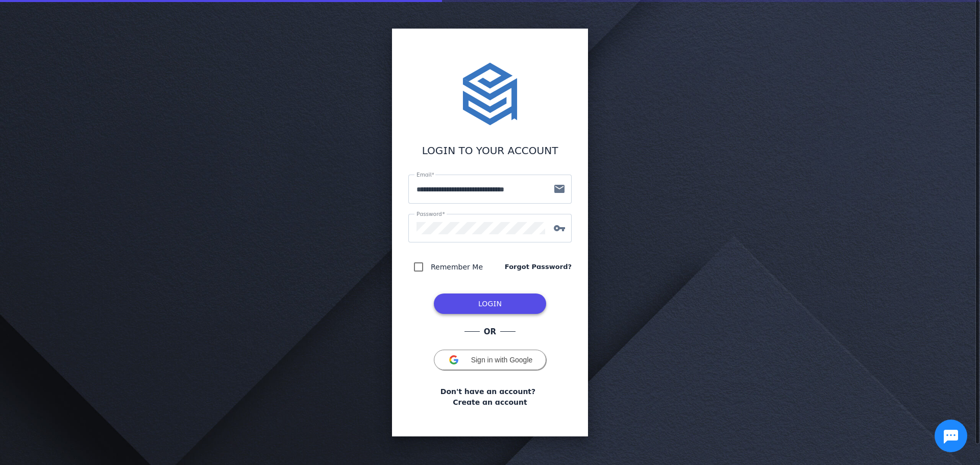 The width and height of the screenshot is (980, 465). What do you see at coordinates (501, 360) in the screenshot?
I see `span: Sign in with Google` at bounding box center [501, 360].